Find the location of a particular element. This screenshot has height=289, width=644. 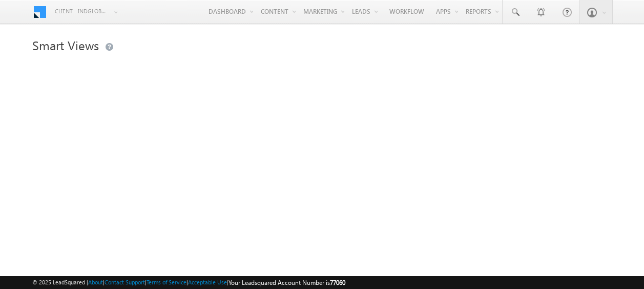

a: About is located at coordinates (96, 281).